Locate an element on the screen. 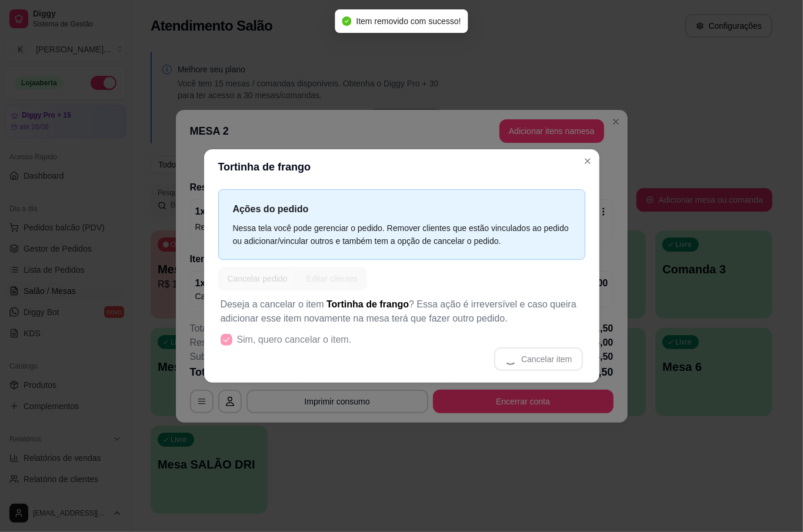 The image size is (803, 532). div: Nessa tela você pode gerenciar o pedido. Remover clientes que estão vinculados ao pedido ou adici... is located at coordinates (402, 235).